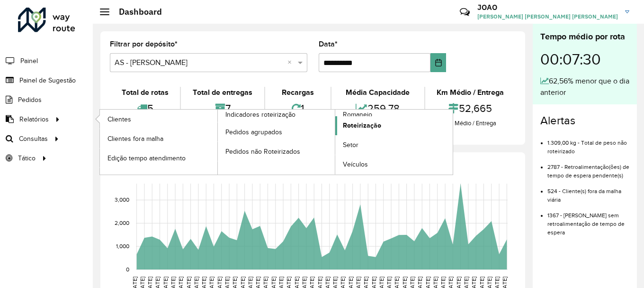 The height and width of the screenshot is (288, 644). Describe the element at coordinates (47, 80) in the screenshot. I see `span: Painel de Sugestão` at that location.